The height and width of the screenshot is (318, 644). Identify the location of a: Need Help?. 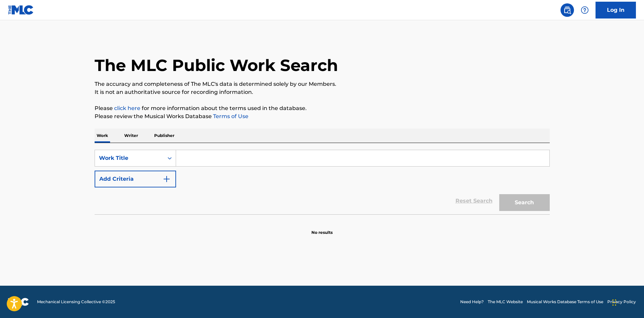
(472, 302).